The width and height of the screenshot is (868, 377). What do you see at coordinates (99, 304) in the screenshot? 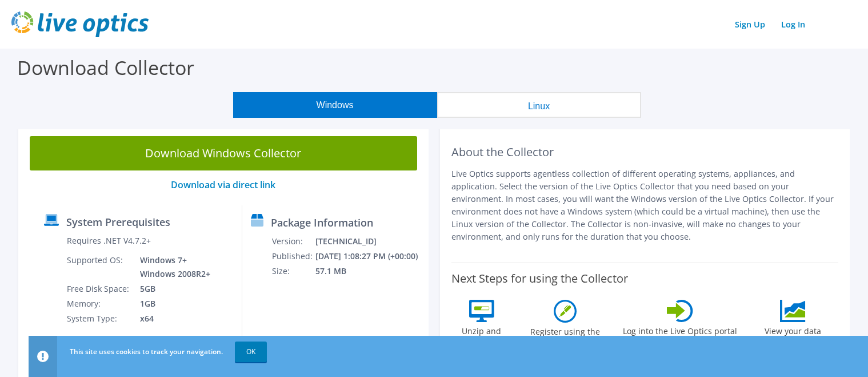
I see `td: Memory:` at bounding box center [99, 304].